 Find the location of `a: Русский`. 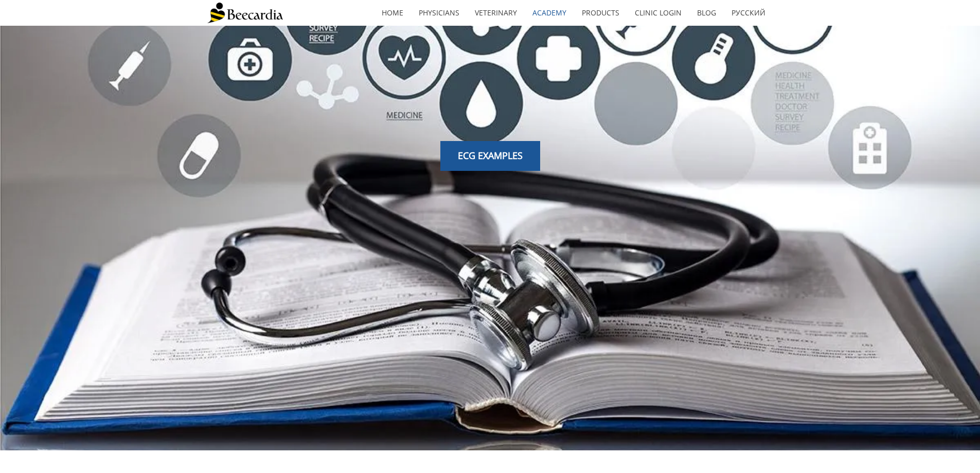

a: Русский is located at coordinates (748, 13).